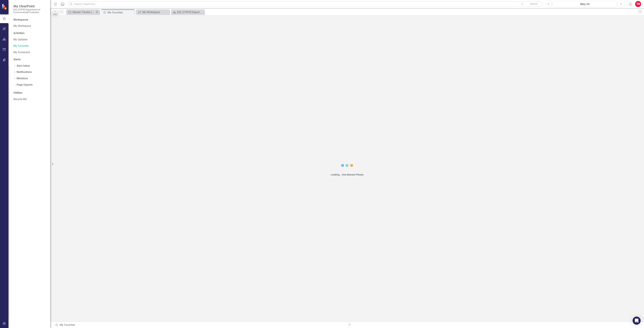 The height and width of the screenshot is (328, 644). Describe the element at coordinates (21, 20) in the screenshot. I see `div: Workspaces` at that location.